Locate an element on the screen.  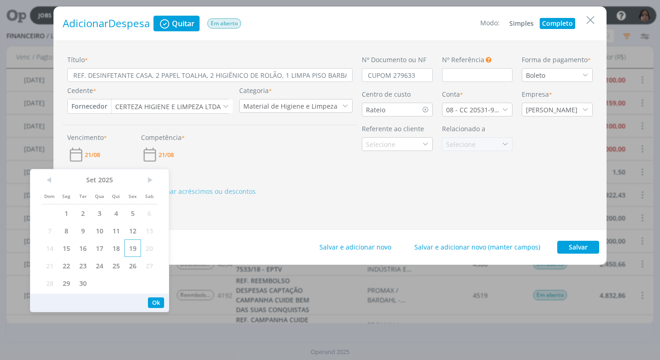
span: 2 is located at coordinates (83, 213).